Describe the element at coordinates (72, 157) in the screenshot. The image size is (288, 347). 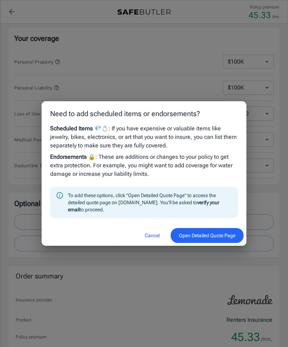
I see `strong: Endorsements 🔒` at that location.